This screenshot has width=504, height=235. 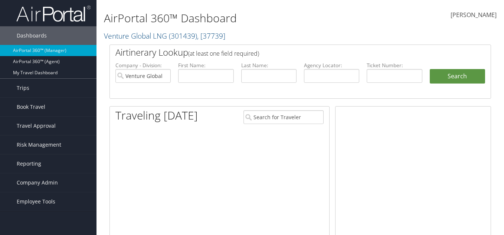 I want to click on span: Travel Approval, so click(x=36, y=126).